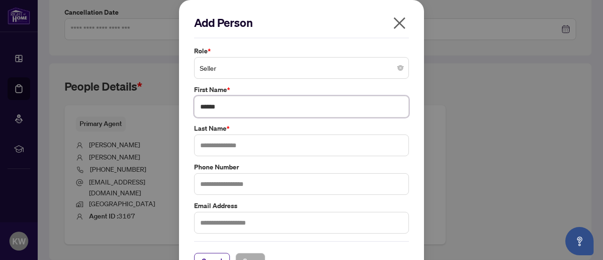 Image resolution: width=603 pixels, height=260 pixels. What do you see at coordinates (580, 241) in the screenshot?
I see `button: Open asap` at bounding box center [580, 241].